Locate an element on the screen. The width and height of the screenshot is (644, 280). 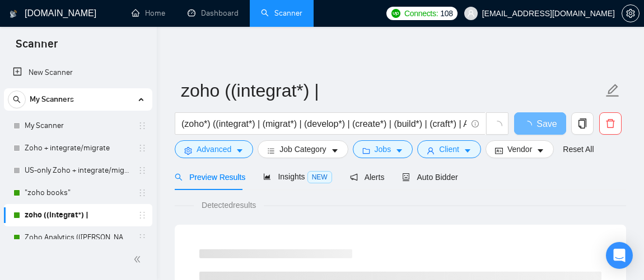
span: Detected results is located at coordinates (228, 205).